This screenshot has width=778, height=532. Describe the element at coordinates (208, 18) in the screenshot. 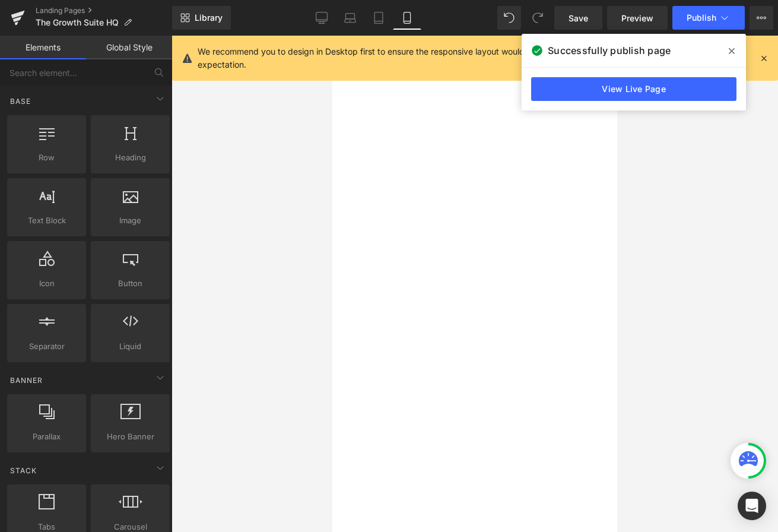

I see `span: Library` at that location.